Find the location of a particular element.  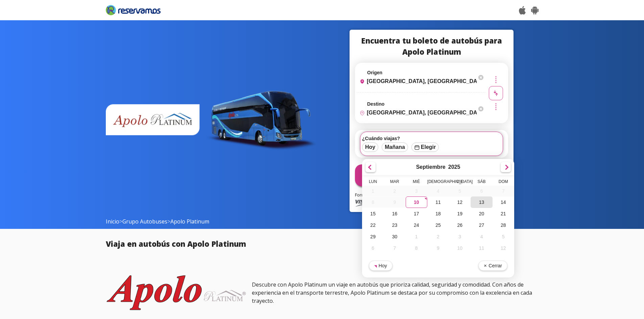

div: 02-Oct-25 is located at coordinates (438, 237).